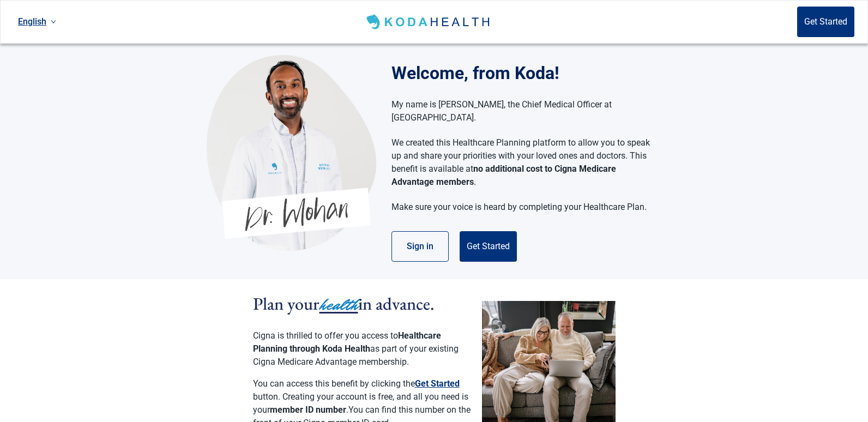 The height and width of the screenshot is (422, 868). I want to click on button: Sign in, so click(420, 247).